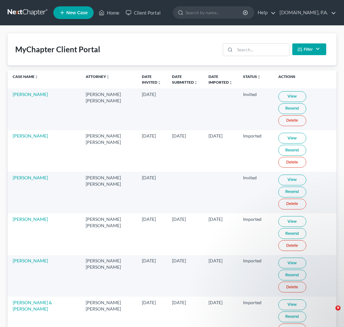 Image resolution: width=344 pixels, height=327 pixels. I want to click on a: Date Importedunfold_more, so click(220, 79).